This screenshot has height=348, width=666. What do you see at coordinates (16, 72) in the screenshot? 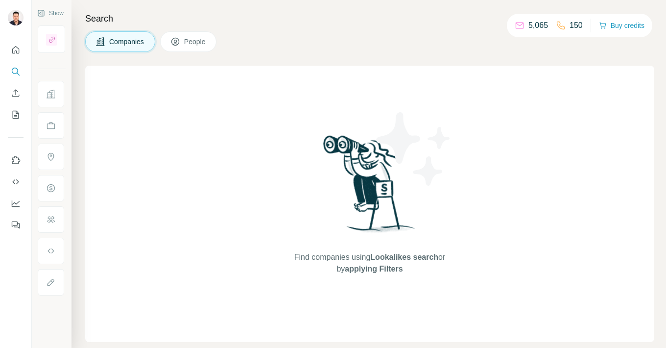
I see `button: Search` at bounding box center [16, 72].